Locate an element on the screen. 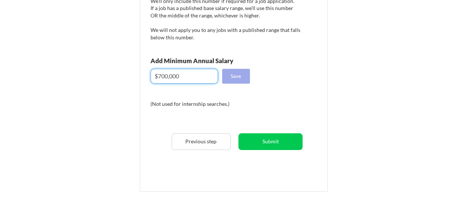 This screenshot has width=466, height=215. div: Add Minimum Annual Salary is located at coordinates (209, 60).